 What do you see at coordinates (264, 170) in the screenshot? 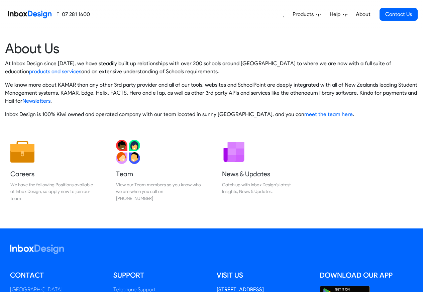
I see `a: News & Updates Catch up with Inbox Design's latest Insights, News & Updates.` at bounding box center [264, 170].